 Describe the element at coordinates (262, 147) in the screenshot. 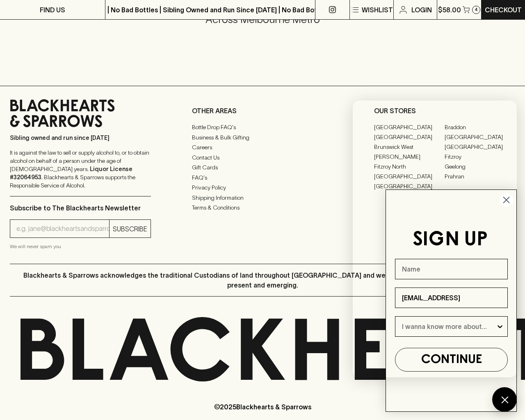

I see `a: Careers` at that location.